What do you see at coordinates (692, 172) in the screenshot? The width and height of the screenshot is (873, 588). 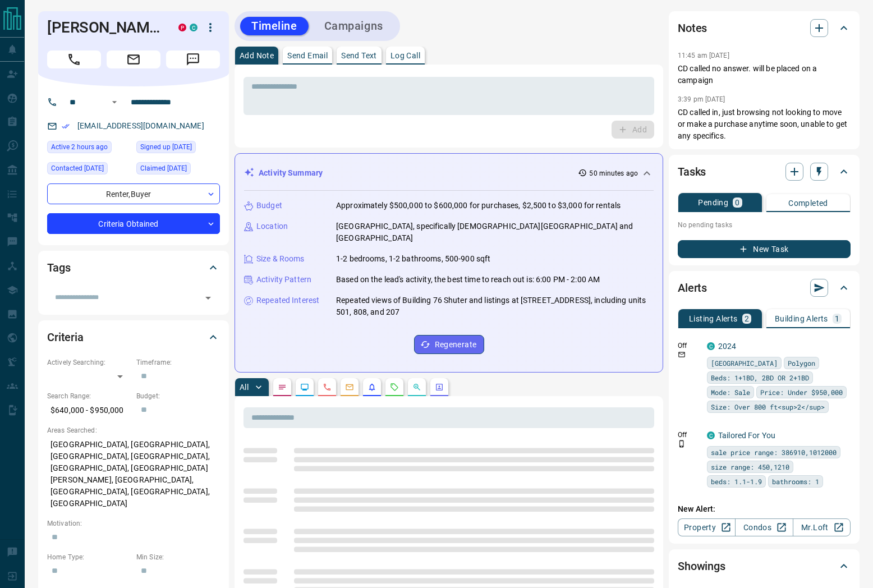 I see `h2: Tasks` at bounding box center [692, 172].